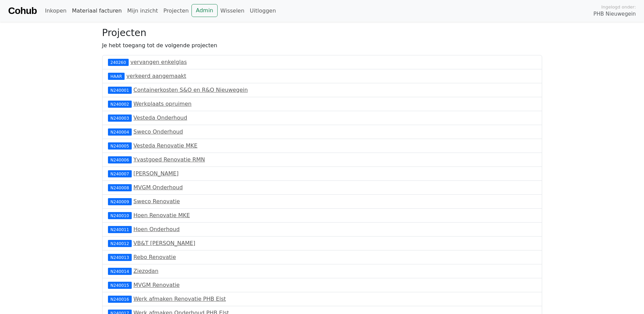 This screenshot has width=644, height=314. Describe the element at coordinates (142, 11) in the screenshot. I see `a: Mijn inzicht` at that location.